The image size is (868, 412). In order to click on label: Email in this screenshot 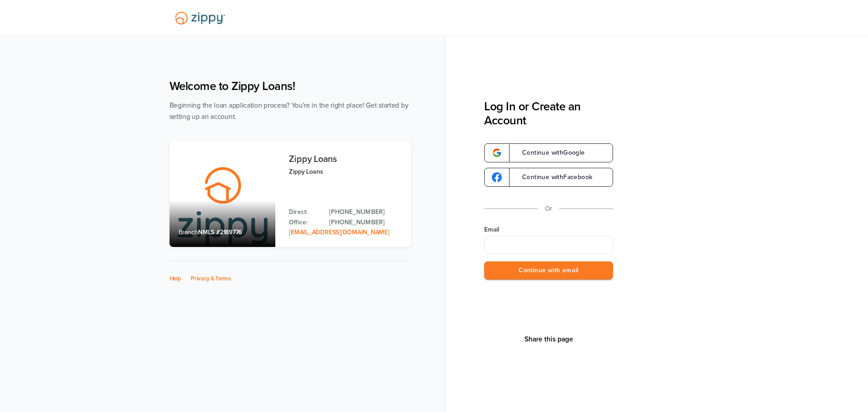, I will do `click(548, 230)`.